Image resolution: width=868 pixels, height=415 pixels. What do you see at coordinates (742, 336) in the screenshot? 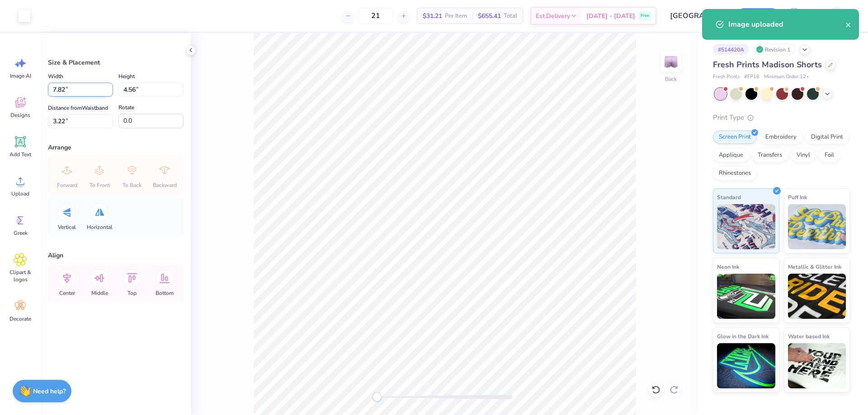
I see `span: Glow in the Dark Ink` at bounding box center [742, 336].